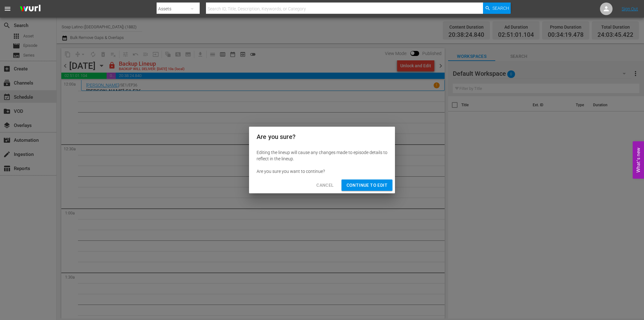 The width and height of the screenshot is (644, 320). I want to click on span: menu, so click(7, 9).